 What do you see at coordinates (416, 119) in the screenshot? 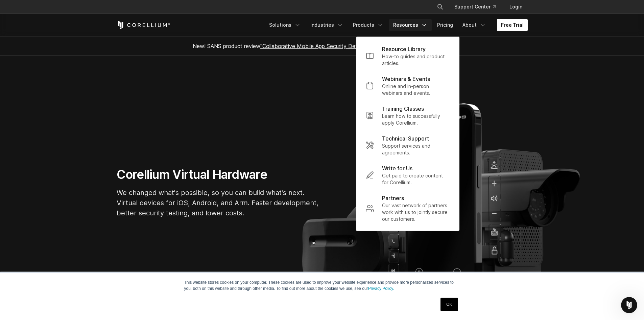
I see `p: Learn how to successfully apply Corellium.` at bounding box center [416, 119].